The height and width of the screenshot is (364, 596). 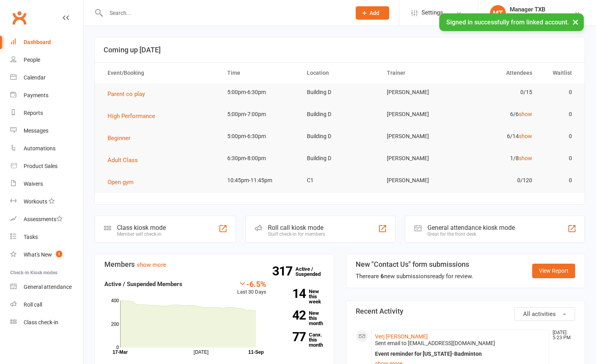 What do you see at coordinates (46, 60) in the screenshot?
I see `a: People` at bounding box center [46, 60].